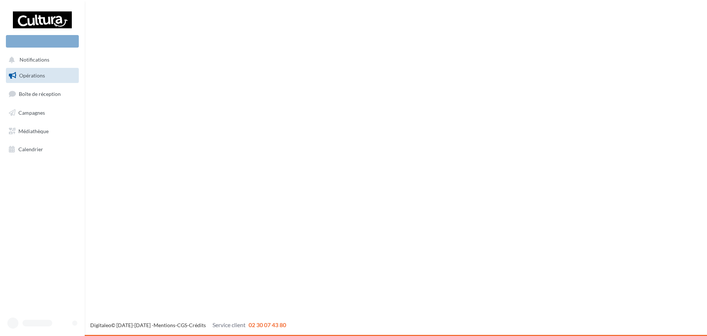 Image resolution: width=707 pixels, height=336 pixels. Describe the element at coordinates (101, 325) in the screenshot. I see `a: Digitaleo` at that location.